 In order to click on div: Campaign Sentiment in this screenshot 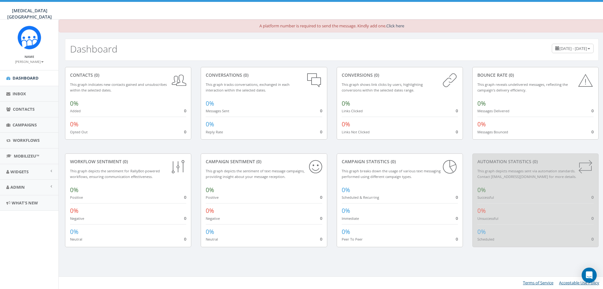, I will do `click(264, 161)`.